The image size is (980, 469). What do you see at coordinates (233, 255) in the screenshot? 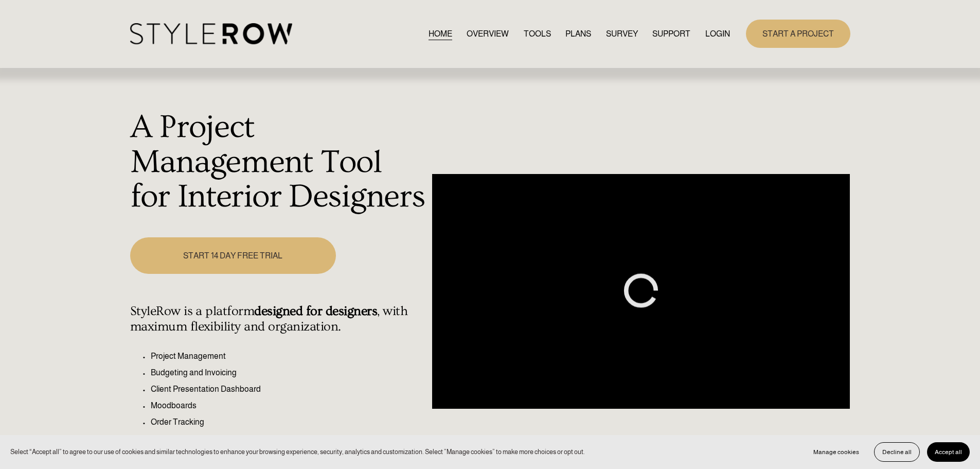
I see `a: START 14 DAY FREE TRIAL` at bounding box center [233, 255].